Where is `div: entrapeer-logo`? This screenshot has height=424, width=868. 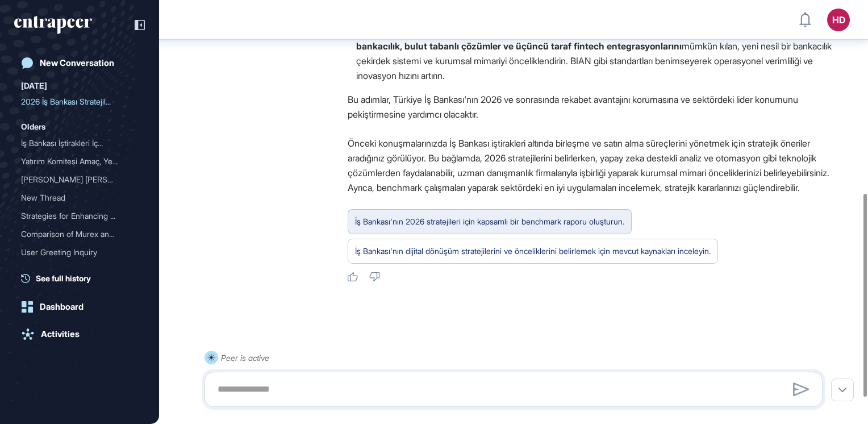 div: entrapeer-logo is located at coordinates (53, 25).